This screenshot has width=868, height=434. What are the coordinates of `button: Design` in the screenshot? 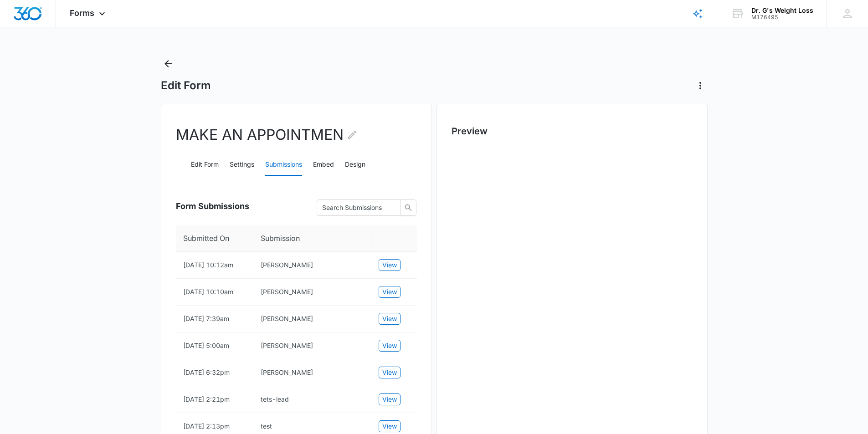 It's located at (355, 165).